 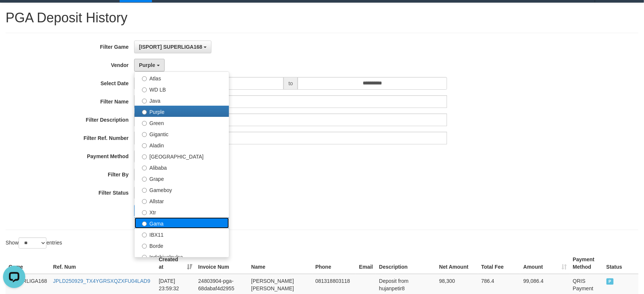 I want to click on input: Purple, so click(x=144, y=112).